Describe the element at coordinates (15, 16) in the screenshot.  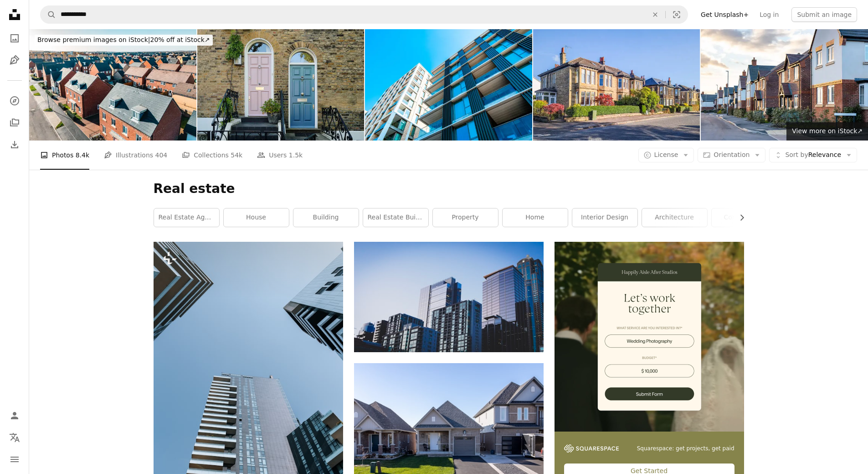
I see `a: Home — Unsplash` at that location.